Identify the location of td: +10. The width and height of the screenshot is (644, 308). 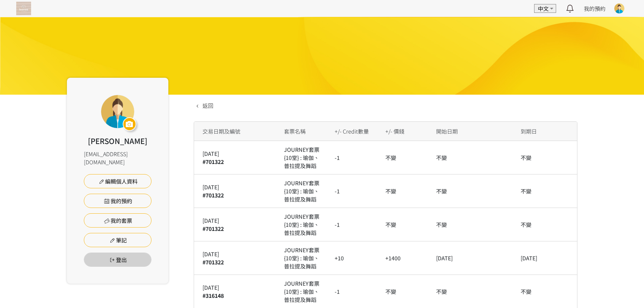
(354, 258).